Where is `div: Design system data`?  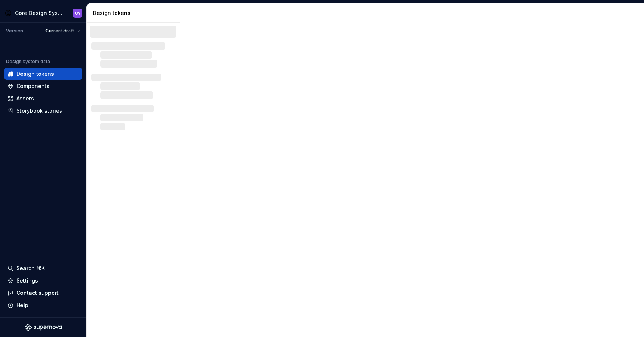
div: Design system data is located at coordinates (28, 61).